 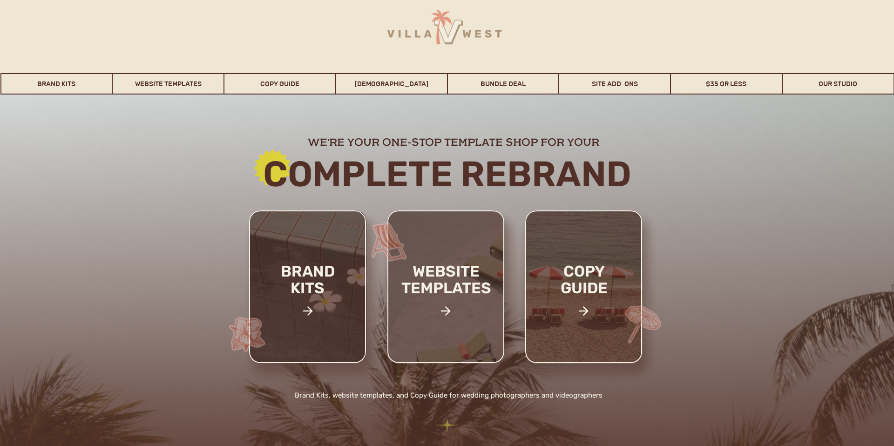 What do you see at coordinates (307, 293) in the screenshot?
I see `h2: brand kits` at bounding box center [307, 293].